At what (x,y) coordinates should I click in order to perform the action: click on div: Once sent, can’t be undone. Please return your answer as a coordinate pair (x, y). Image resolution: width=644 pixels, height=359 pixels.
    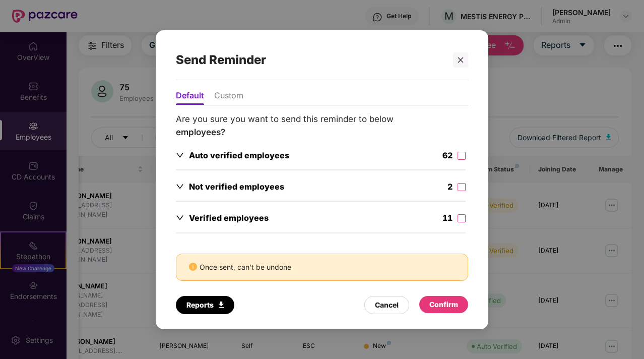
    Looking at the image, I should click on (322, 267).